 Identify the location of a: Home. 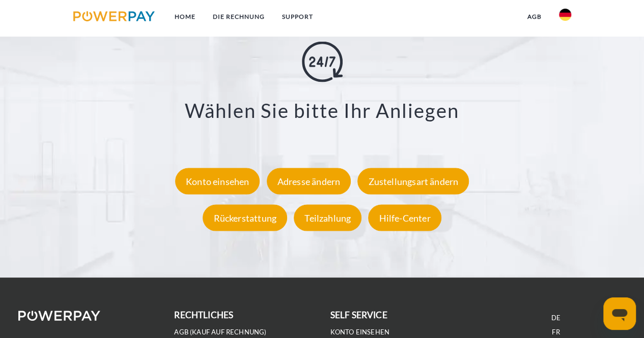
(184, 17).